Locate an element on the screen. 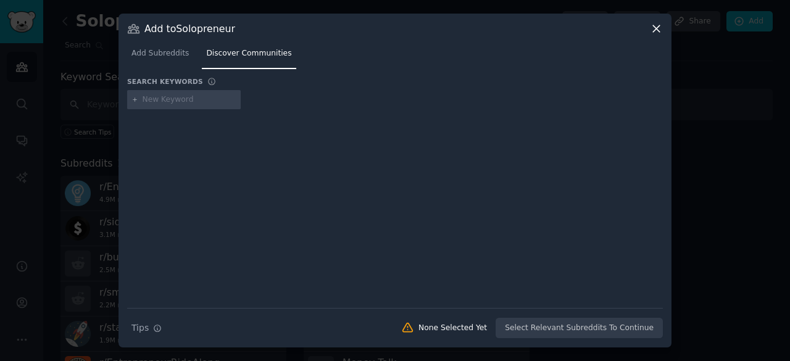  span: Add Subreddits is located at coordinates (160, 54).